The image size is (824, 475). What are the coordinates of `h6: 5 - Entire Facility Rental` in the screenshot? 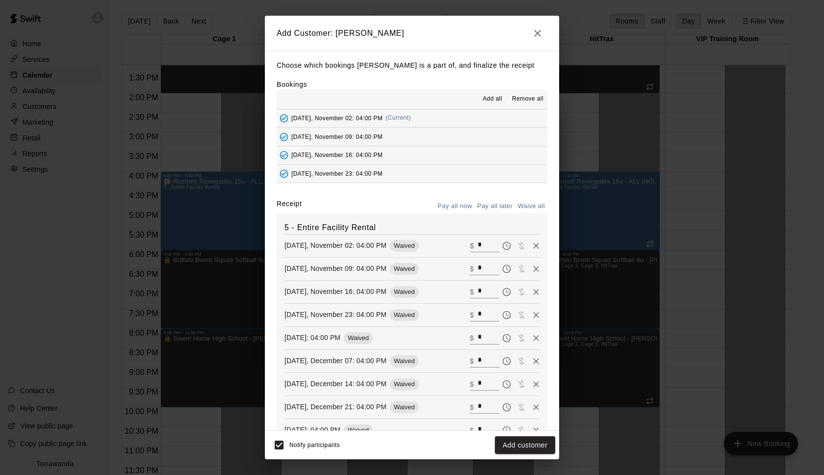 It's located at (412, 228).